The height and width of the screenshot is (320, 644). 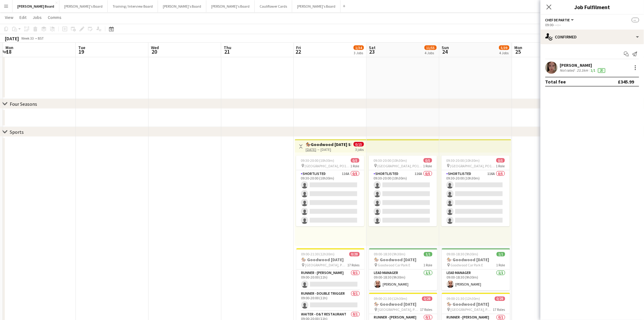 I want to click on a: Jobs, so click(x=37, y=17).